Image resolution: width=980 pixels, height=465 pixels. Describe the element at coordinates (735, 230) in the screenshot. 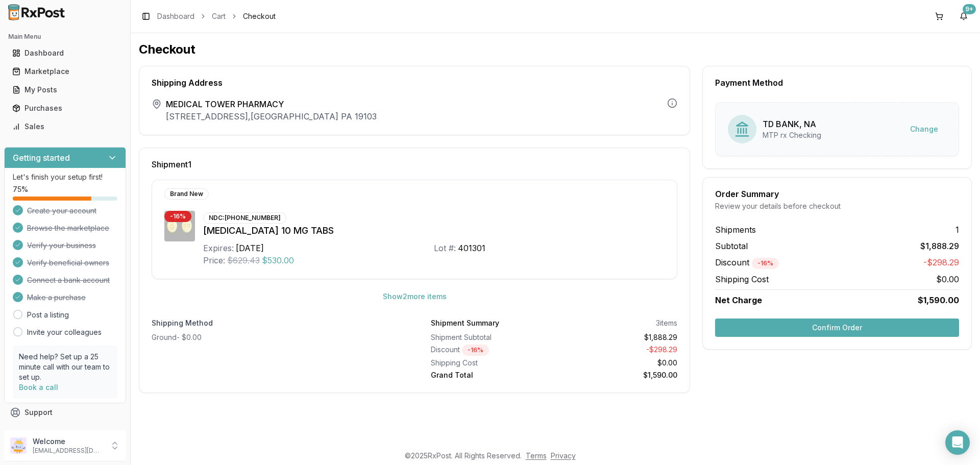

I see `span: Shipments` at that location.